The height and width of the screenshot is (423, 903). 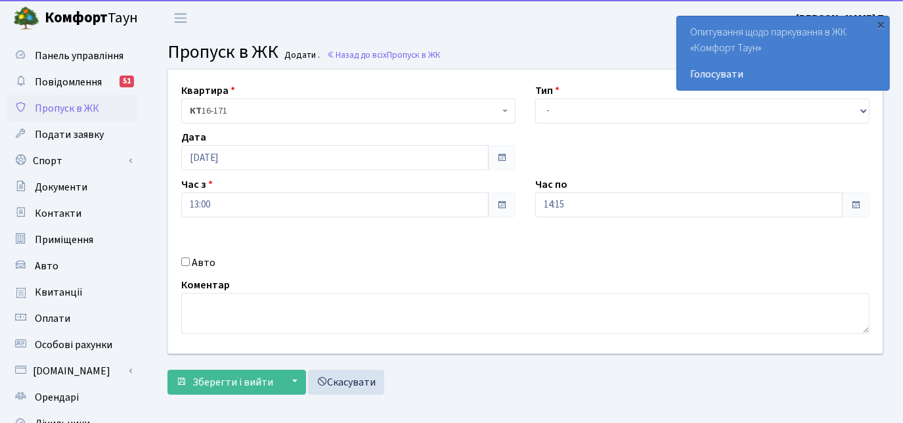 What do you see at coordinates (783, 53) in the screenshot?
I see `div: Опитування щодо паркування в ЖК «Комфорт Таун»` at bounding box center [783, 53].